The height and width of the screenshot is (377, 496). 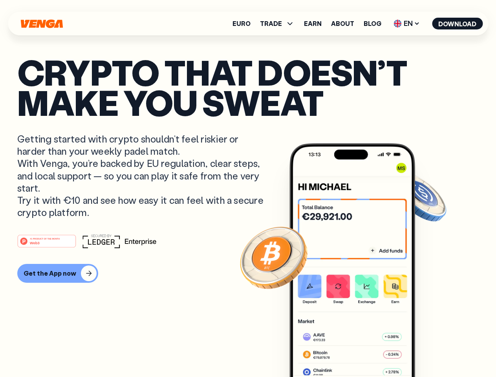 I want to click on a: About, so click(x=342, y=24).